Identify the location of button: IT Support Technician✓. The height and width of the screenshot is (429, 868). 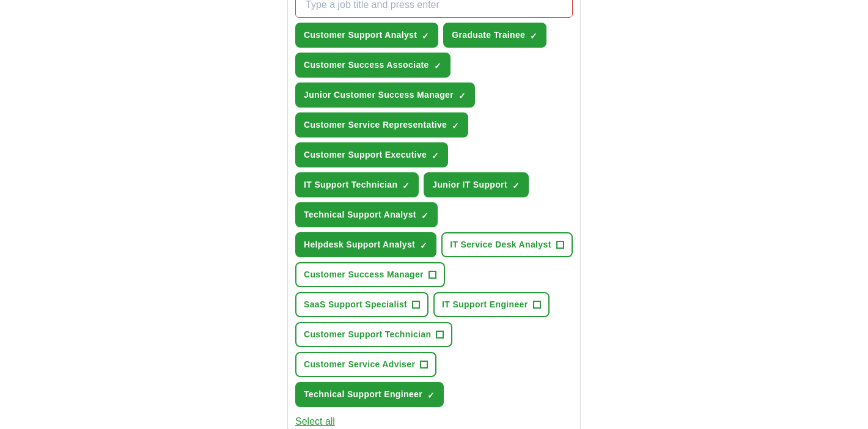
(357, 184).